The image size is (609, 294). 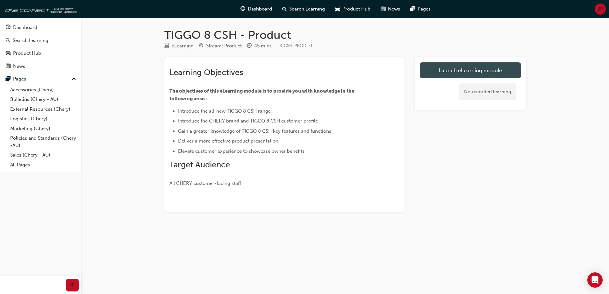 What do you see at coordinates (43, 129) in the screenshot?
I see `a: Marketing (Chery)` at bounding box center [43, 129].